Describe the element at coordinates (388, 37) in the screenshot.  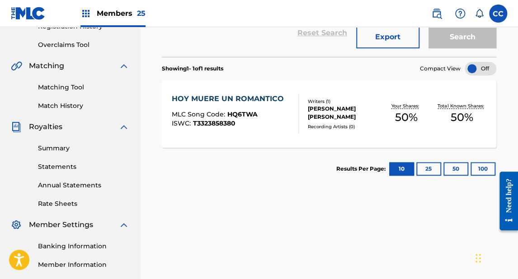
I see `button: Export` at that location.